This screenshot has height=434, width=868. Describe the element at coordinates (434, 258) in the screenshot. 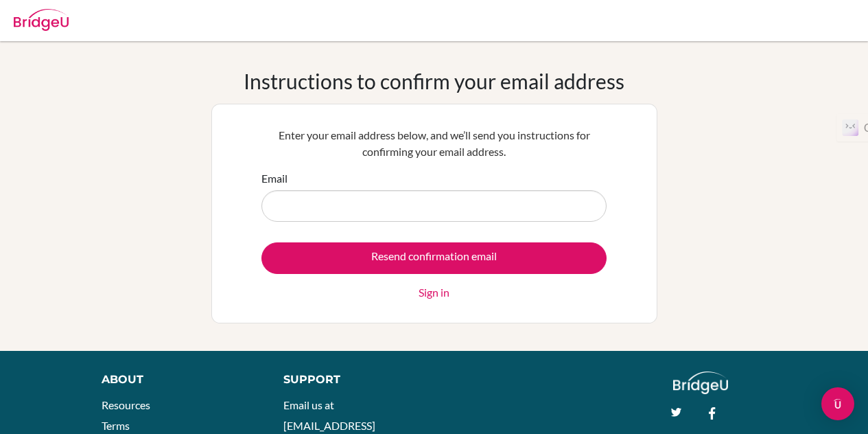

I see `input: Resend confirmation email` at that location.